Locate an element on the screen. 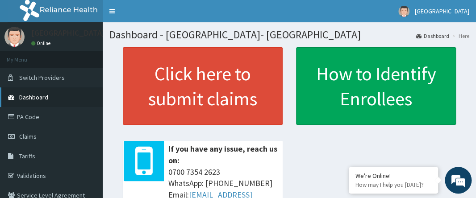  a: Dashboard is located at coordinates (433, 36).